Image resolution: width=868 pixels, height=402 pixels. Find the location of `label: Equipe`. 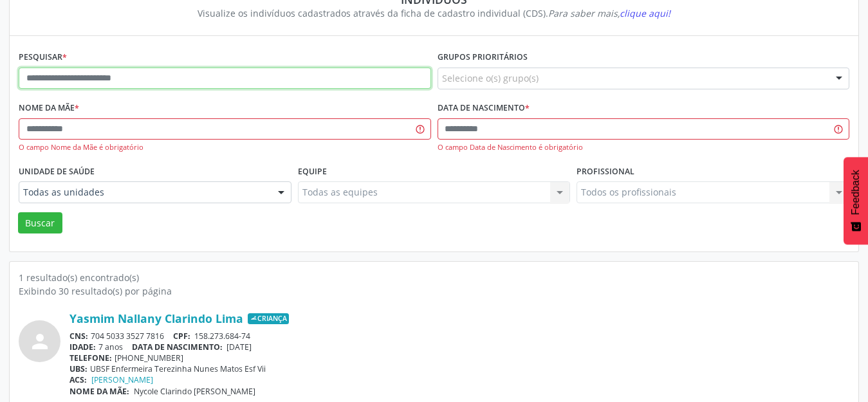

label: Equipe is located at coordinates (312, 171).